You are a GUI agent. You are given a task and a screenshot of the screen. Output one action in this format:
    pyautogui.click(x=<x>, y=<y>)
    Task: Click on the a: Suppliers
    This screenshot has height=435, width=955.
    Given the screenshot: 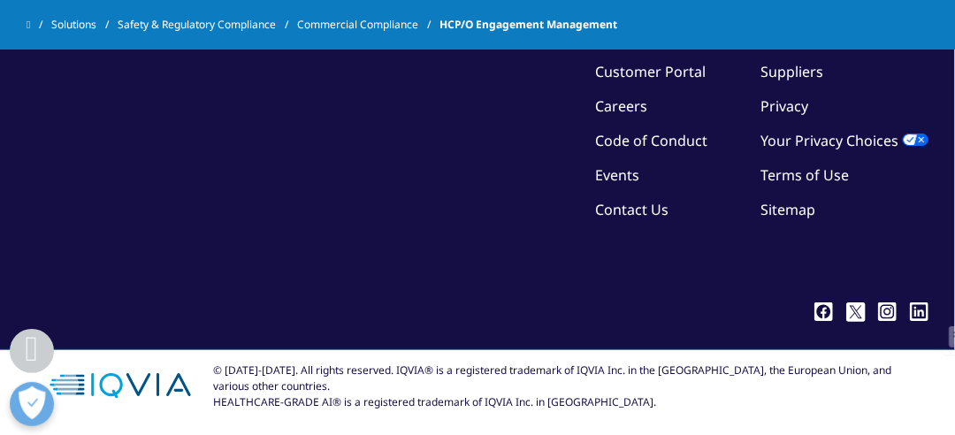 What is the action you would take?
    pyautogui.click(x=791, y=72)
    